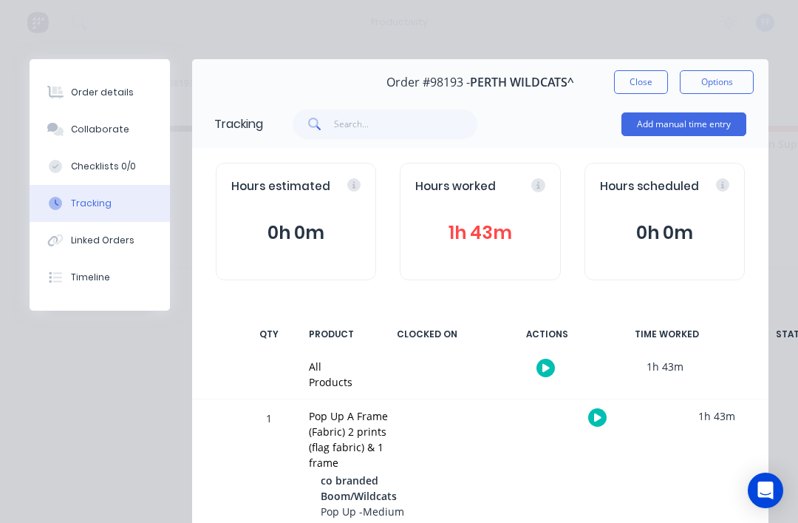  I want to click on button: Checklists 0/0, so click(100, 166).